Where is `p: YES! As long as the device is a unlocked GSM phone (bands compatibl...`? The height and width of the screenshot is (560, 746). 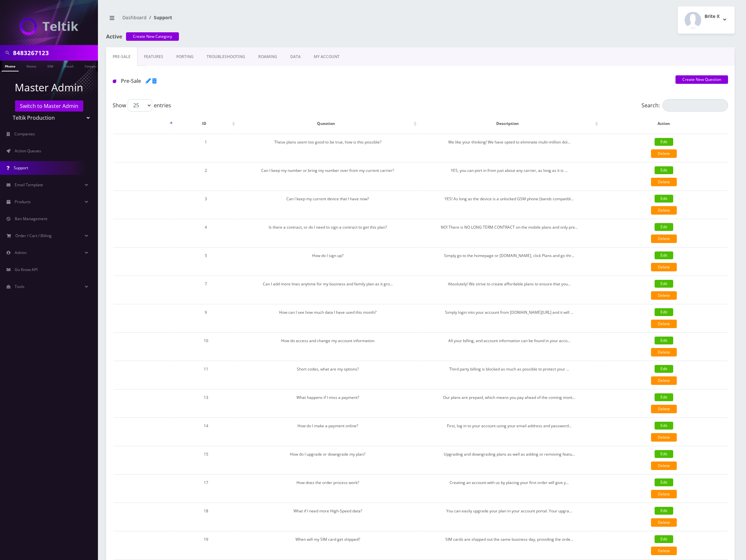 p: YES! As long as the device is a unlocked GSM phone (bands compatibl... is located at coordinates (509, 199).